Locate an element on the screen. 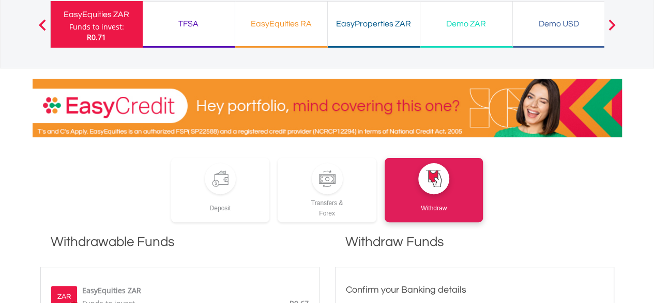 The height and width of the screenshot is (303, 654). a: Deposit is located at coordinates (220, 190).